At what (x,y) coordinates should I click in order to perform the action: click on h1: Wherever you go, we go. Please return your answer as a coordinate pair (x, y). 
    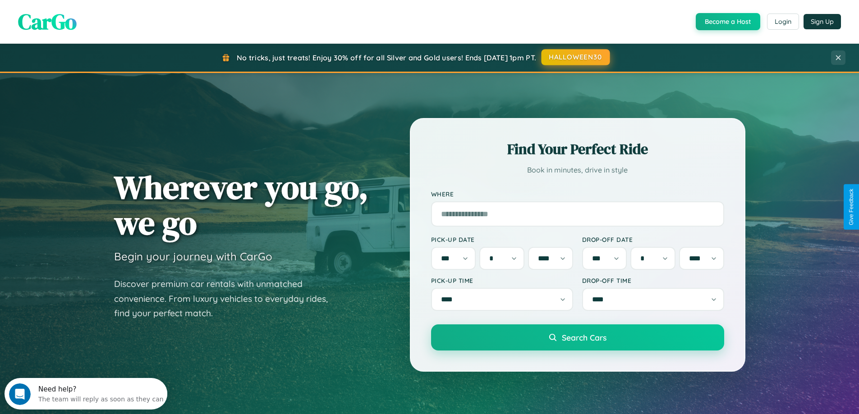
    Looking at the image, I should click on (241, 205).